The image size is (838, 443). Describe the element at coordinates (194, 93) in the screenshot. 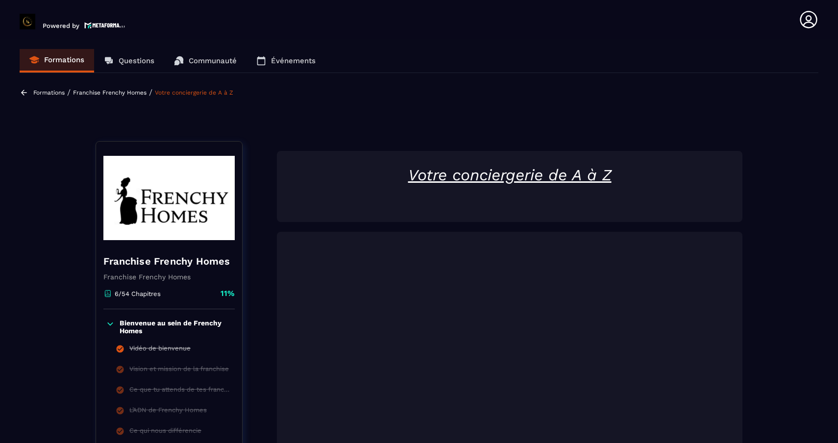

I see `a: Votre conciergerie de A à Z` at that location.